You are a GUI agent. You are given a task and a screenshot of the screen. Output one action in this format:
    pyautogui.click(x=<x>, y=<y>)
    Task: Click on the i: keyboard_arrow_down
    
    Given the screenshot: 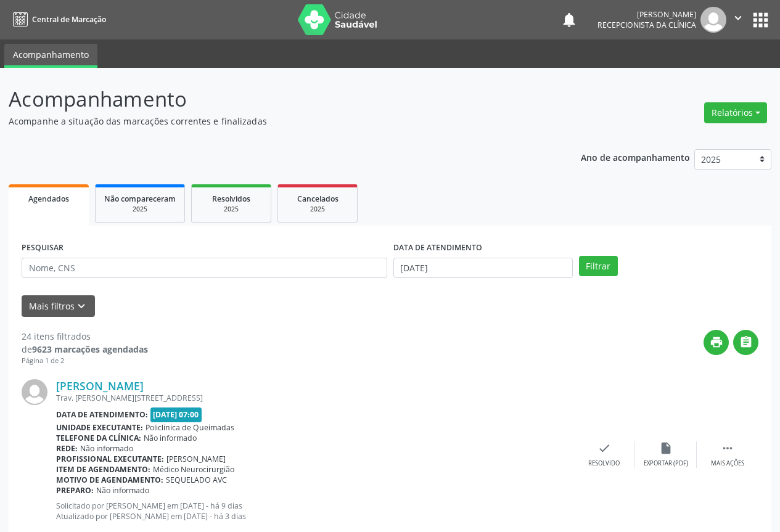 What is the action you would take?
    pyautogui.click(x=82, y=306)
    